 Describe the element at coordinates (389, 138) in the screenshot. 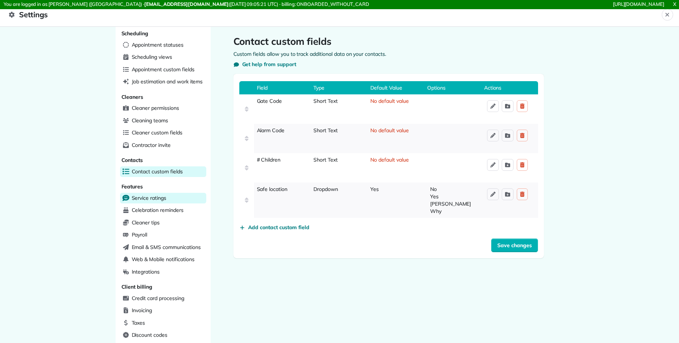

I see `div: Alarm CodeShort TextNo default value` at that location.